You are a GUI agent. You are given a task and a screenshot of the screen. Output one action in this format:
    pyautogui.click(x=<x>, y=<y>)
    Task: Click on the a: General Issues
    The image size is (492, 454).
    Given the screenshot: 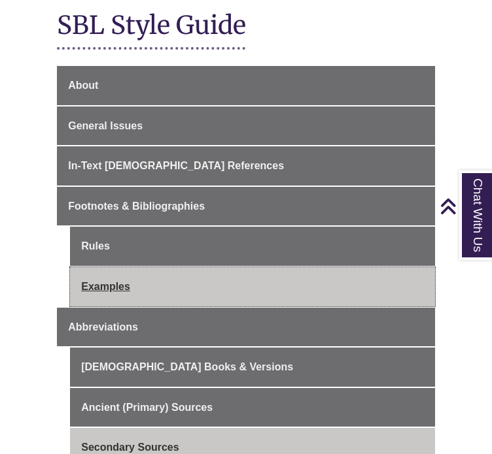 What is the action you would take?
    pyautogui.click(x=246, y=126)
    